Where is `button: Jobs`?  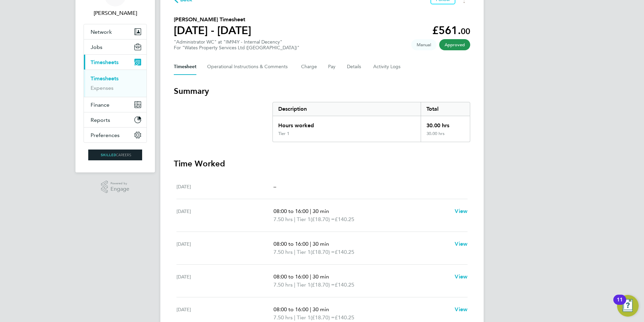
button: Jobs is located at coordinates (115, 47).